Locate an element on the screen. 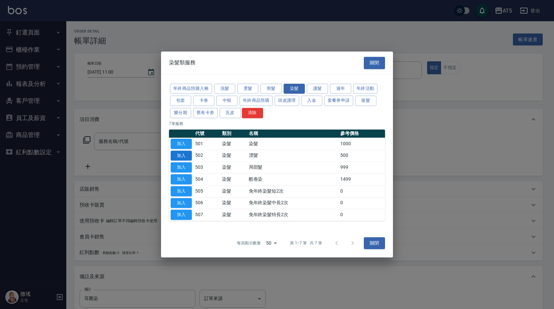 The image size is (554, 309). button: 護髮 is located at coordinates (317, 88).